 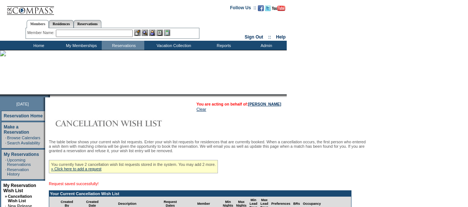 I want to click on div: You currently have 2 cancellation wish list requests stored in the system. You may add 2 more., so click(x=133, y=167).